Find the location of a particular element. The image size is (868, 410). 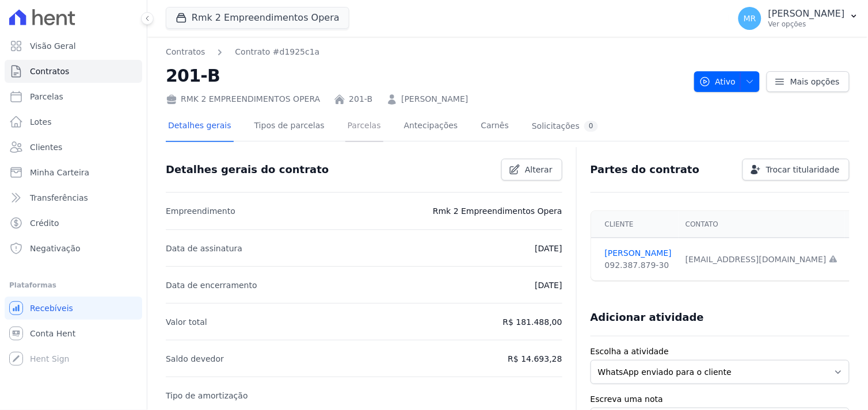

span: Trocar titularidade is located at coordinates (803, 170).